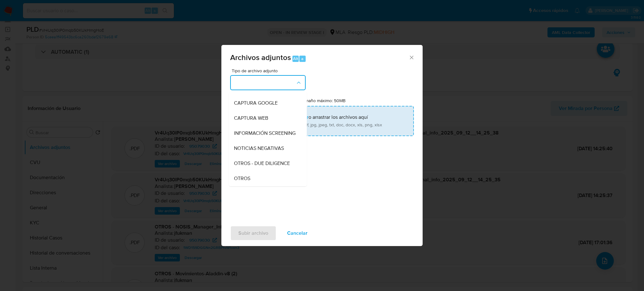  I want to click on span: NOTICIAS NEGATIVAS, so click(259, 149).